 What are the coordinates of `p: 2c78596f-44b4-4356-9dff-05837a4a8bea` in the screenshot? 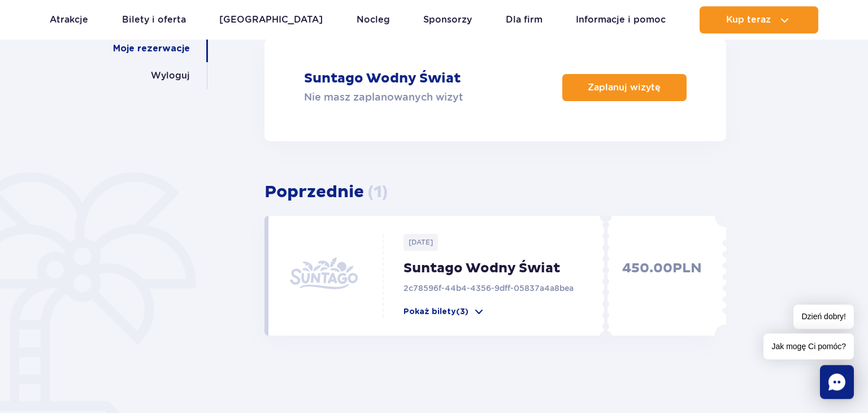 It's located at (507, 288).